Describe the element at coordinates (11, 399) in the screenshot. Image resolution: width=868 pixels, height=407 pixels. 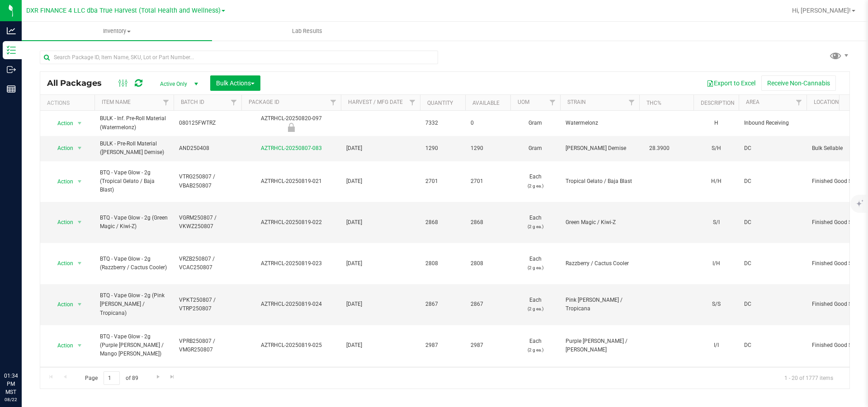
I see `p: 08/22` at that location.